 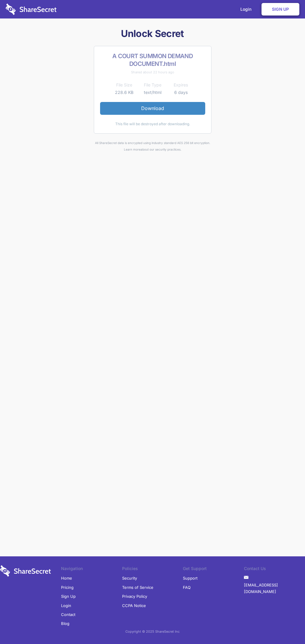 What do you see at coordinates (152, 85) in the screenshot?
I see `th: File Type` at bounding box center [152, 85].